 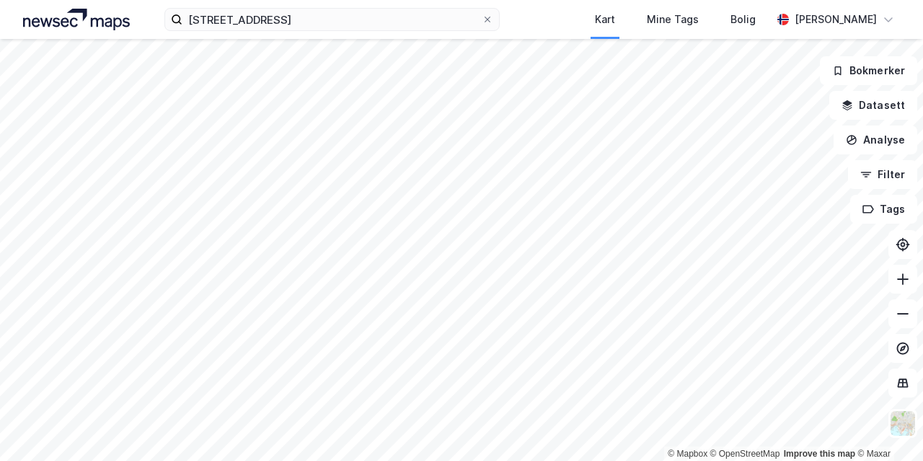 I want to click on button: Tags, so click(x=883, y=209).